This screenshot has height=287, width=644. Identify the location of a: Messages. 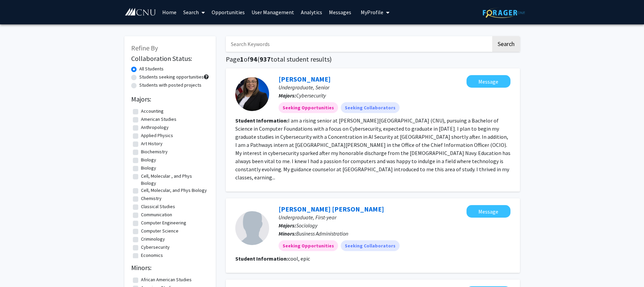
(340, 12).